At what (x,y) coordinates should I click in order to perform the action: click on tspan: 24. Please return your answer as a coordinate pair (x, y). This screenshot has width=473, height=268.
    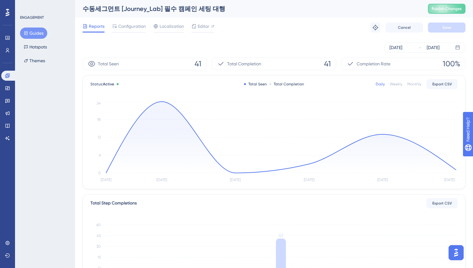
    Looking at the image, I should click on (99, 103).